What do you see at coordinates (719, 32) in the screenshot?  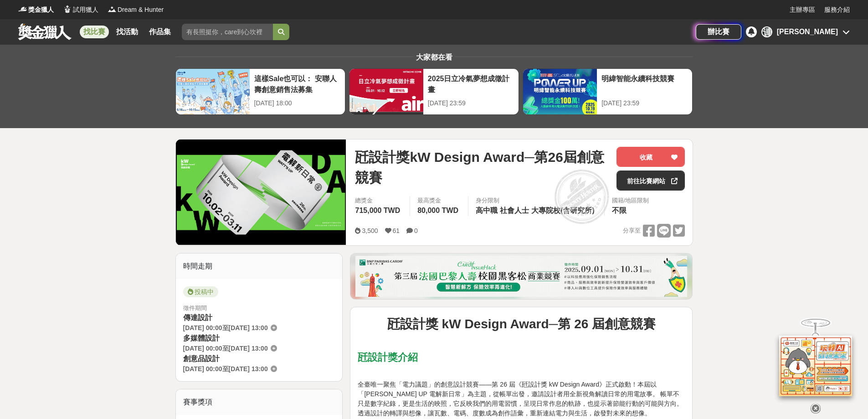 I see `a: 辦比賽` at bounding box center [719, 32].